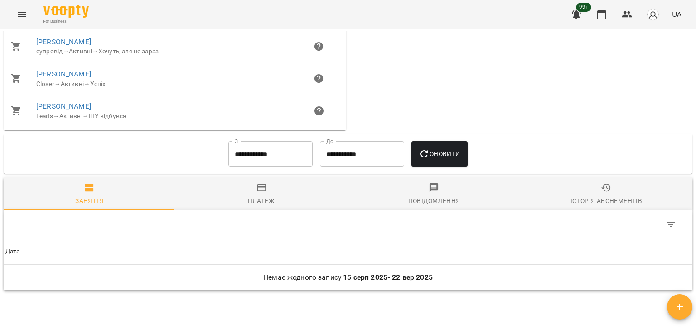 The width and height of the screenshot is (696, 334). Describe the element at coordinates (676, 14) in the screenshot. I see `span: UA` at that location.